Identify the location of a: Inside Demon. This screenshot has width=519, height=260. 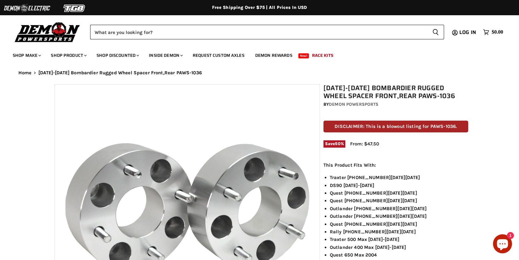
(165, 55).